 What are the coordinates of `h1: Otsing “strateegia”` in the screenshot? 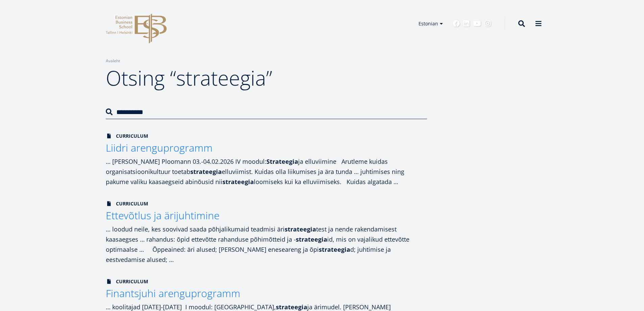 It's located at (266, 78).